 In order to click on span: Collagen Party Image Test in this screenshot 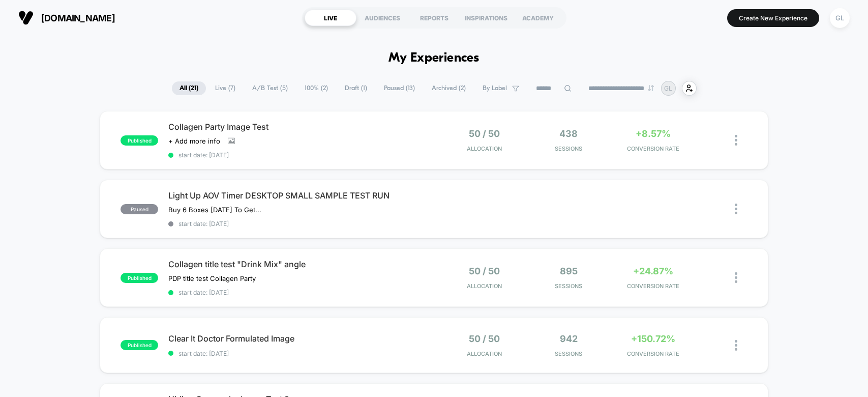, I will do `click(300, 127)`.